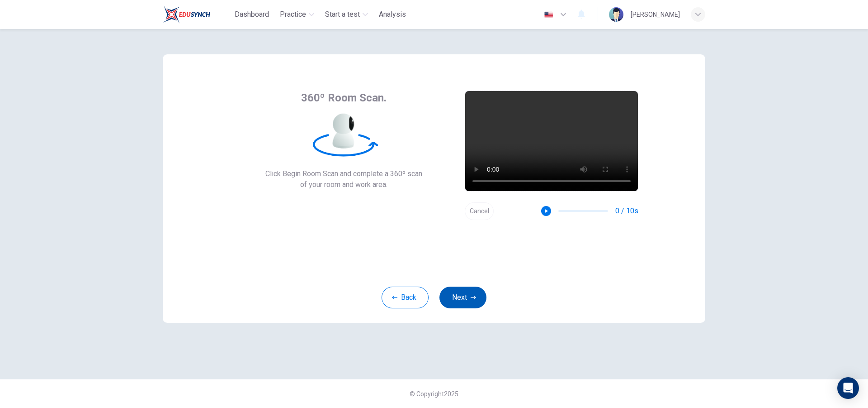 This screenshot has height=408, width=868. What do you see at coordinates (392, 15) in the screenshot?
I see `a: Analysis` at bounding box center [392, 15].